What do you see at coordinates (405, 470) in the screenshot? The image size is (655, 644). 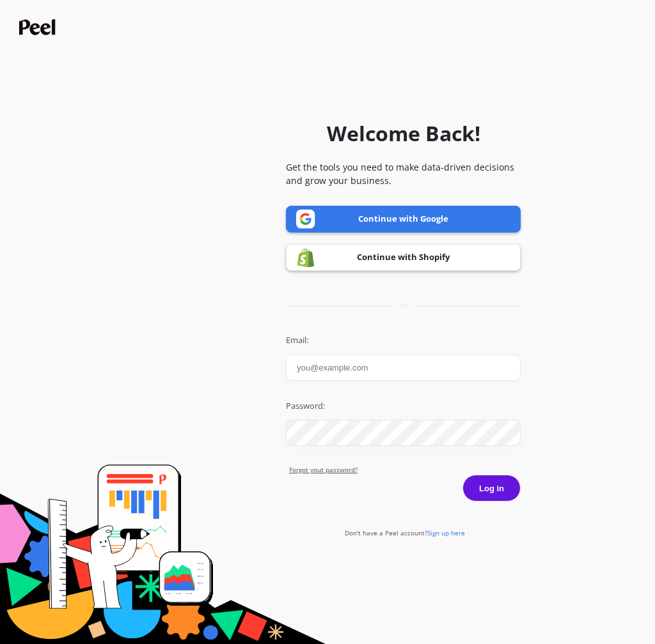 I see `a: Forgot yout password?` at bounding box center [405, 470].